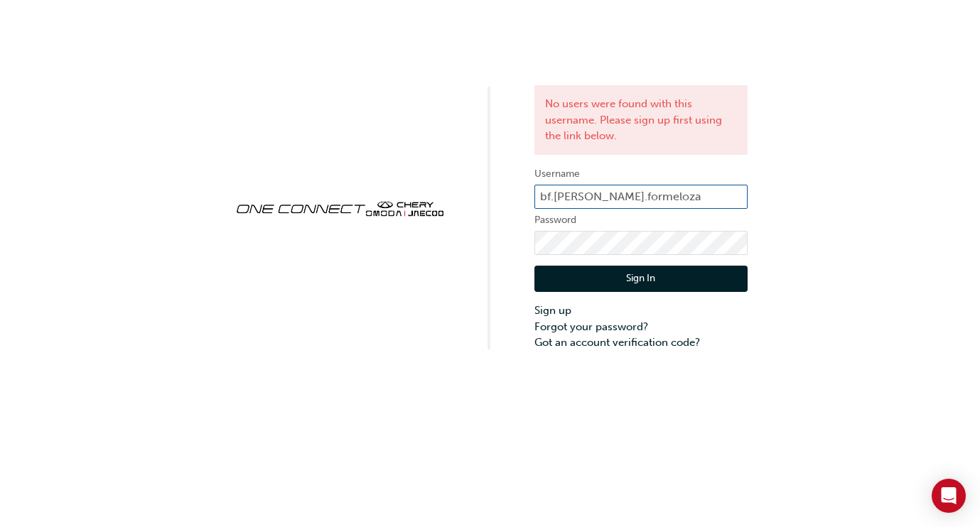  What do you see at coordinates (641, 327) in the screenshot?
I see `a: Forgot your password?` at bounding box center [641, 327].